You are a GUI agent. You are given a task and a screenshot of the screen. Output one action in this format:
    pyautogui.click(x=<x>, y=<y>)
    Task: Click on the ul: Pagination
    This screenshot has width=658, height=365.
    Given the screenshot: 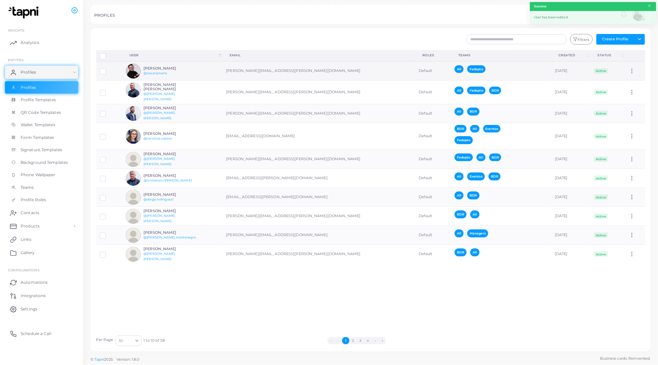 What is the action you would take?
    pyautogui.click(x=357, y=340)
    